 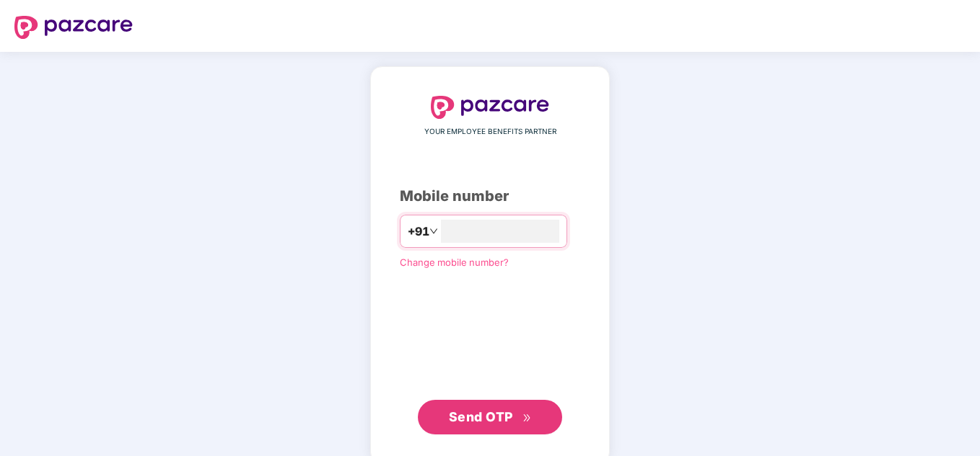 What do you see at coordinates (454, 262) in the screenshot?
I see `span: Change mobile number?` at bounding box center [454, 262].